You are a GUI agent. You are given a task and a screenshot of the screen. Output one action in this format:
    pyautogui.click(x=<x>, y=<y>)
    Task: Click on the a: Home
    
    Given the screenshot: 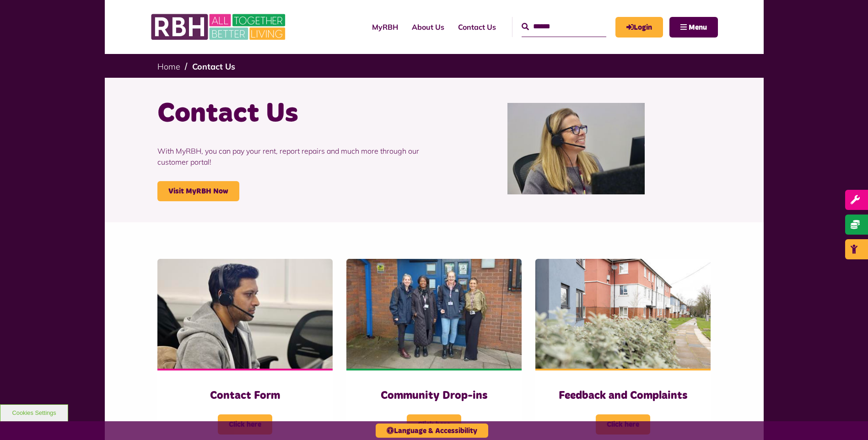 What is the action you would take?
    pyautogui.click(x=169, y=66)
    